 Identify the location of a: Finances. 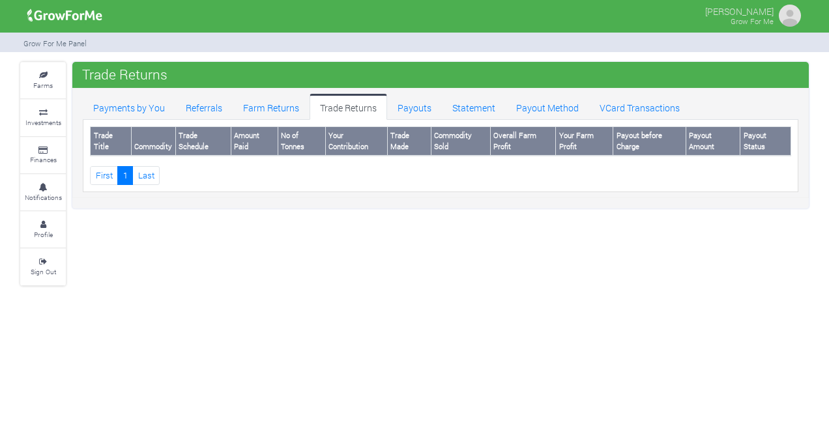
(43, 155).